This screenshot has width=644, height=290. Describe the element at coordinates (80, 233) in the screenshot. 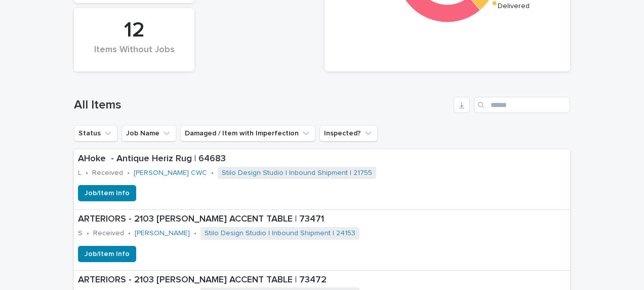

I see `p: S` at that location.